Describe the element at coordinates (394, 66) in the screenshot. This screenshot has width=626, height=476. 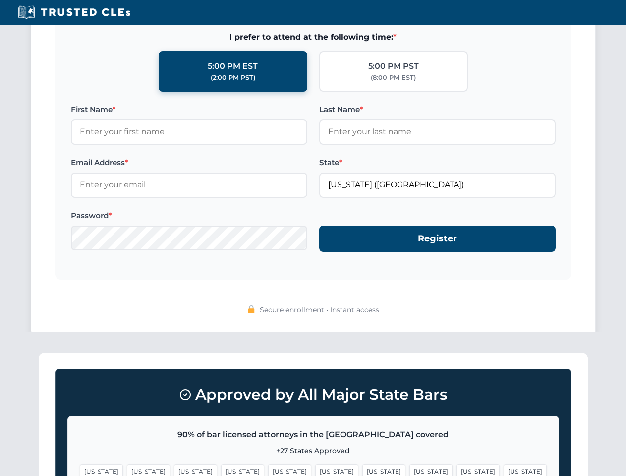
I see `div: 5:00 PM PST` at that location.